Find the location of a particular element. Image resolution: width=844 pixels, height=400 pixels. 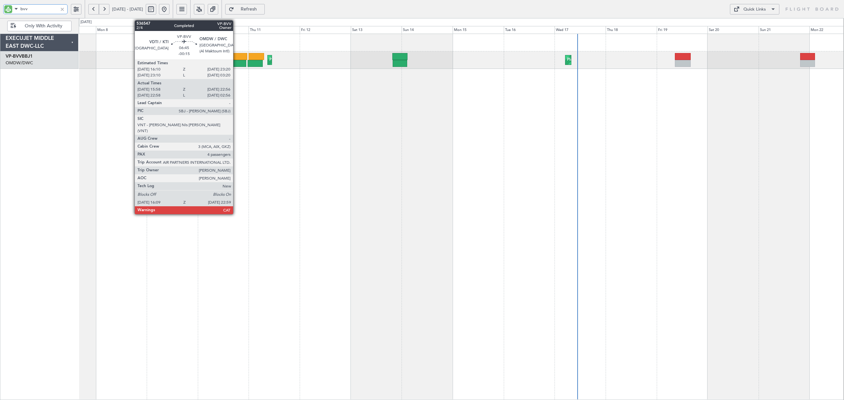

div: Tue 9 is located at coordinates (172, 30).